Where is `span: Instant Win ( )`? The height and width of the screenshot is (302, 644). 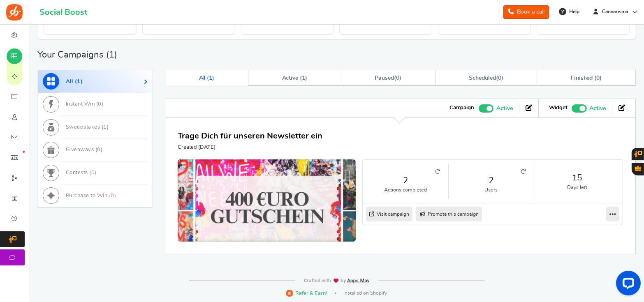 span: Instant Win ( ) is located at coordinates (85, 104).